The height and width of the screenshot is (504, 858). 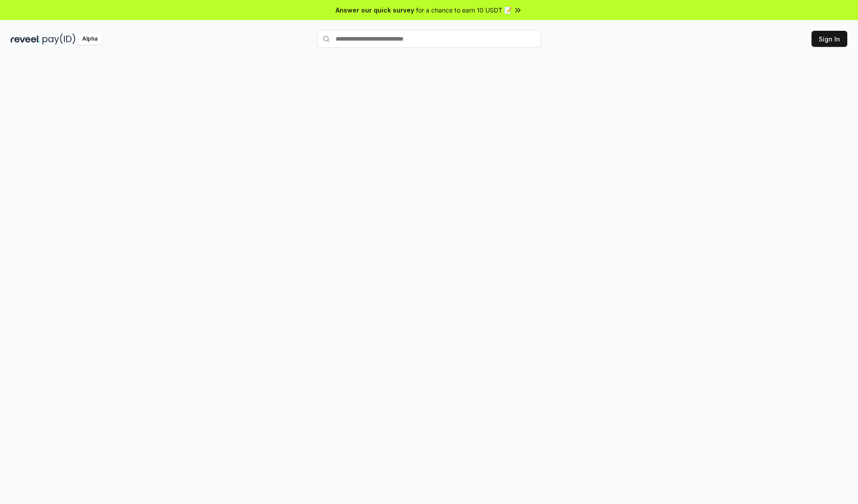 I want to click on img: pay_id, so click(x=59, y=39).